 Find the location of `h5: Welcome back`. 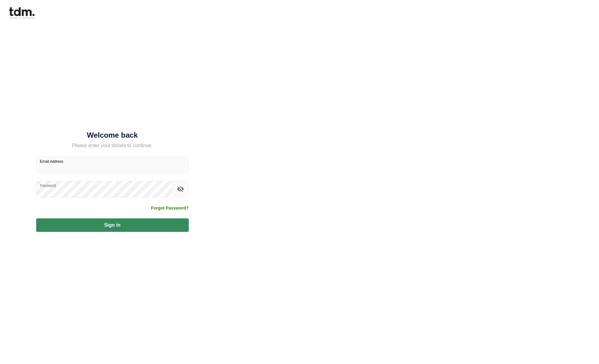

h5: Welcome back is located at coordinates (112, 135).